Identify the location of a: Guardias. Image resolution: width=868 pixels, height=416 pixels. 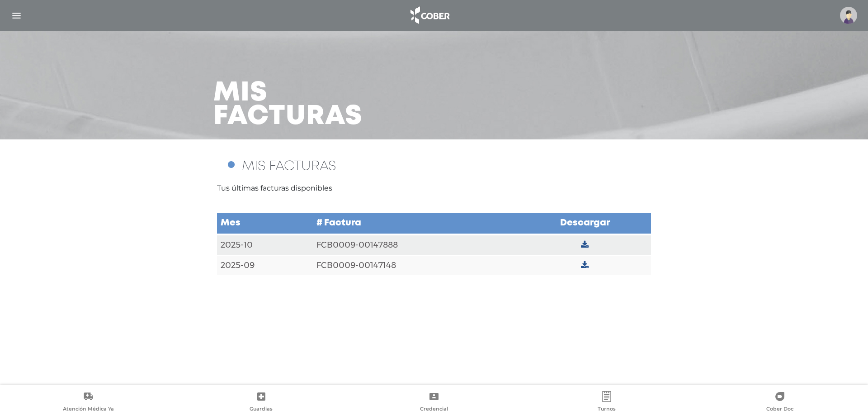
(261, 402).